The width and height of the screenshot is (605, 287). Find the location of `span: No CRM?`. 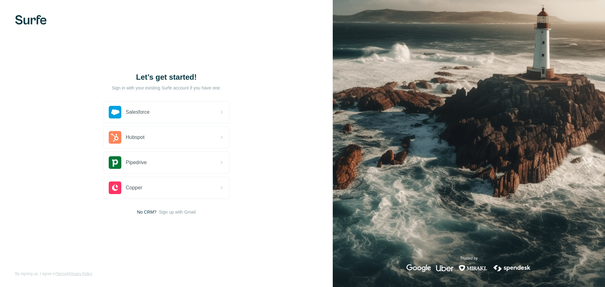

span: No CRM? is located at coordinates (147, 212).